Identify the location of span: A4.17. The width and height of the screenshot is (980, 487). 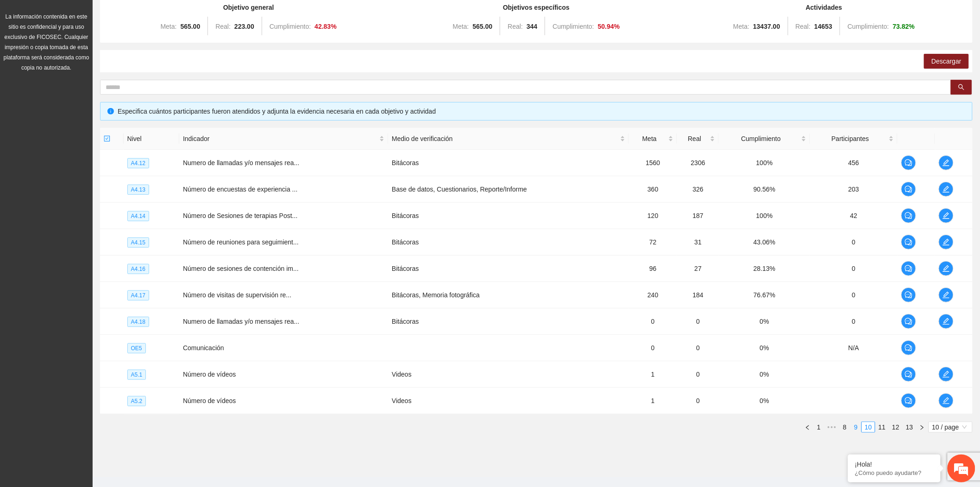
(138, 295).